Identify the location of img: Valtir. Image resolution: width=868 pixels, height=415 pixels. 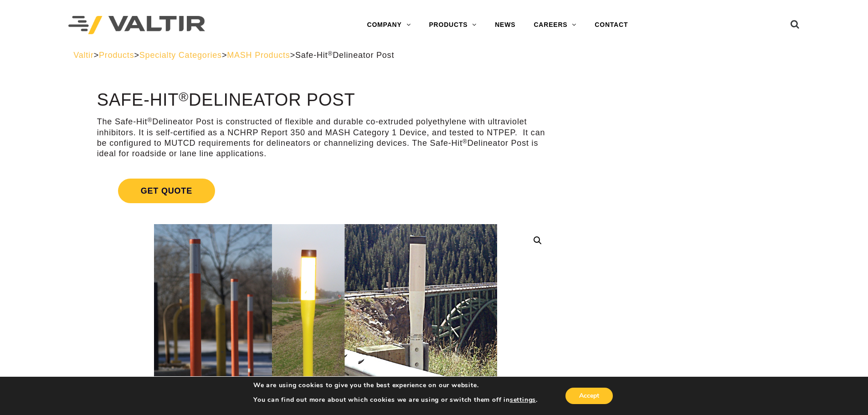
(136, 25).